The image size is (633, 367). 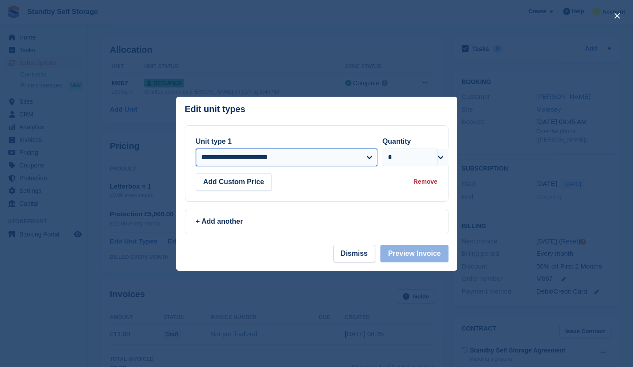 What do you see at coordinates (414, 253) in the screenshot?
I see `button: Preview Invoice` at bounding box center [414, 253].